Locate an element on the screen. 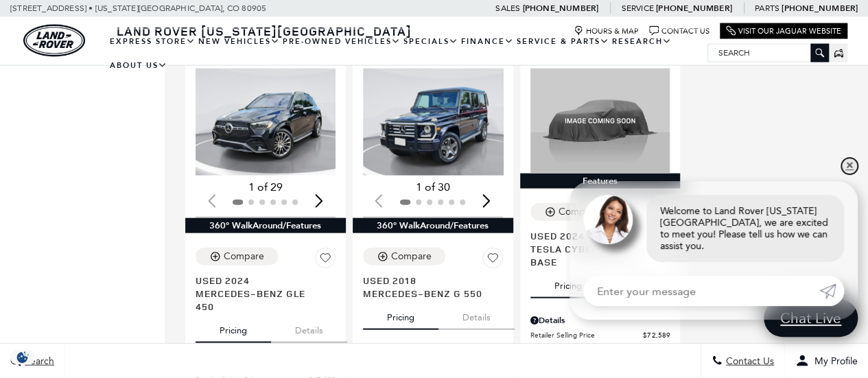 The width and height of the screenshot is (868, 378). a: Used 2018Mercedes-Benz G 550 is located at coordinates (433, 287).